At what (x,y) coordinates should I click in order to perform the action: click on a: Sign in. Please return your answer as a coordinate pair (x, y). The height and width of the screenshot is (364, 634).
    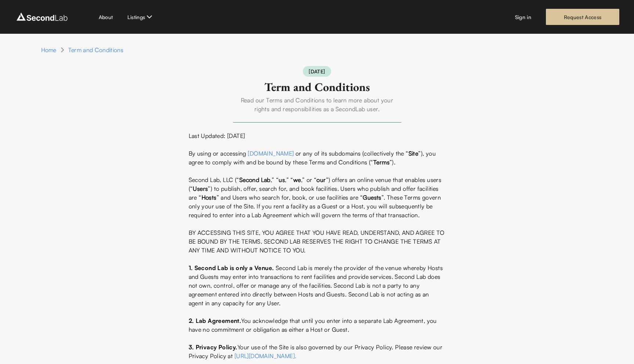
    Looking at the image, I should click on (523, 17).